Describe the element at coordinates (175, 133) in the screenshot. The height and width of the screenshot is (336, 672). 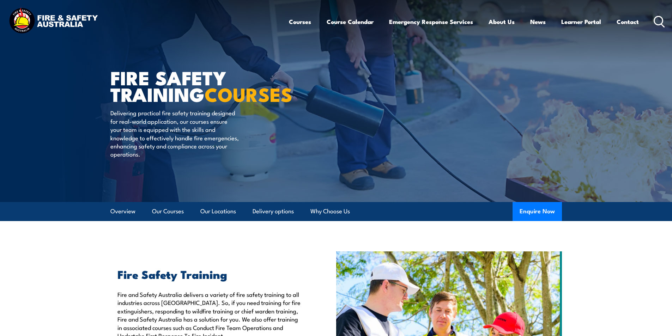
I see `p: Delivering practical fire safety training designed for real-world application, our courses ensure...` at that location.